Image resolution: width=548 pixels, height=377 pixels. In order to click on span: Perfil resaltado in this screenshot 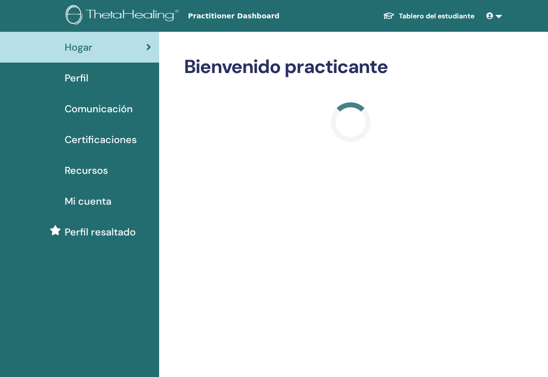, I will do `click(100, 232)`.